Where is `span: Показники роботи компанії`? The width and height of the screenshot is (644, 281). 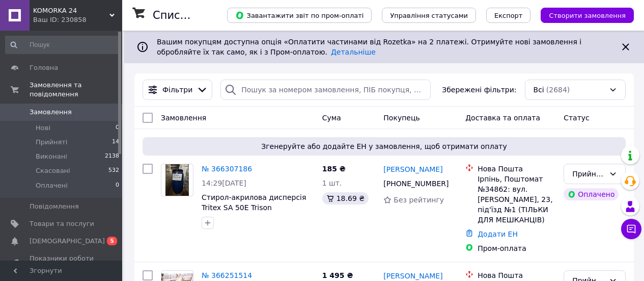 span: Показники роботи компанії is located at coordinates (61, 263).